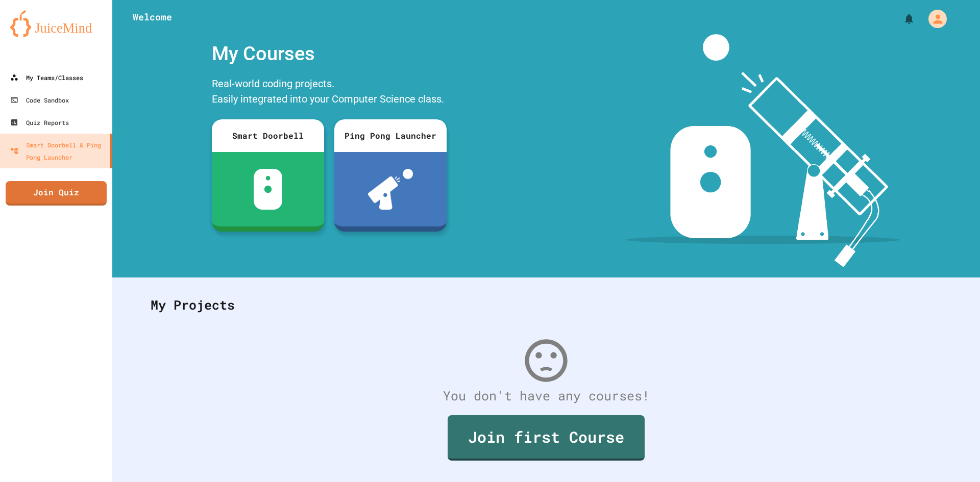 The image size is (980, 482). Describe the element at coordinates (546, 438) in the screenshot. I see `a: Join first Course` at that location.